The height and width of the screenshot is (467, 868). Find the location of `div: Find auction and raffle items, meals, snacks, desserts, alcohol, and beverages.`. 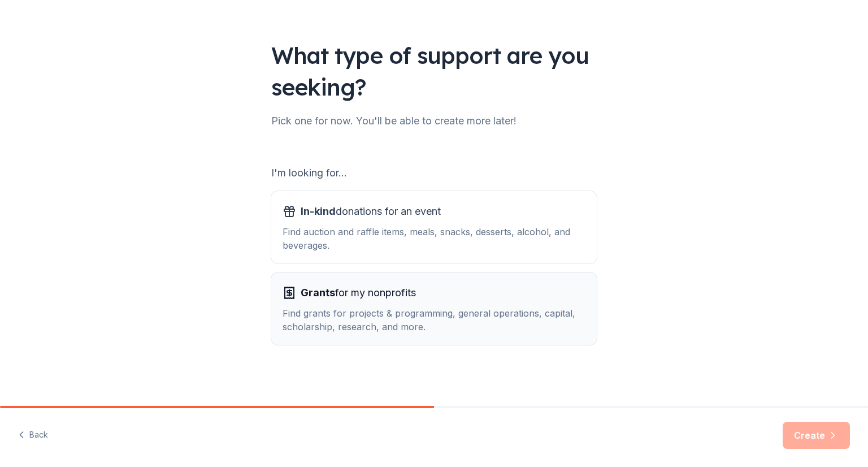

div: Find auction and raffle items, meals, snacks, desserts, alcohol, and beverages. is located at coordinates (434, 239).